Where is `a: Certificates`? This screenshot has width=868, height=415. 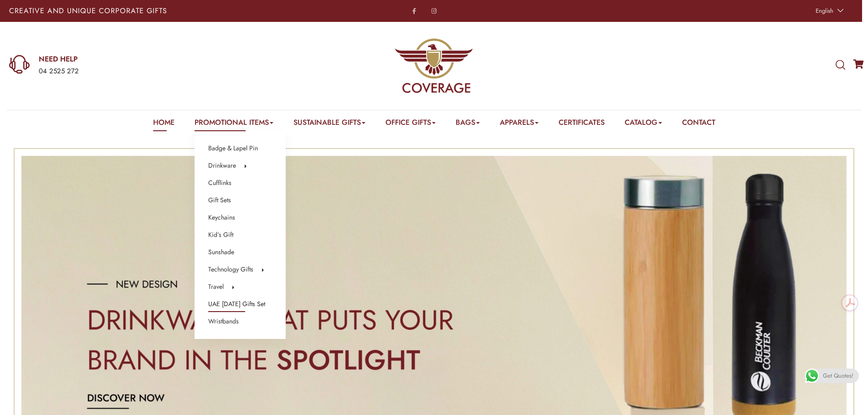
a: Certificates is located at coordinates (581, 124).